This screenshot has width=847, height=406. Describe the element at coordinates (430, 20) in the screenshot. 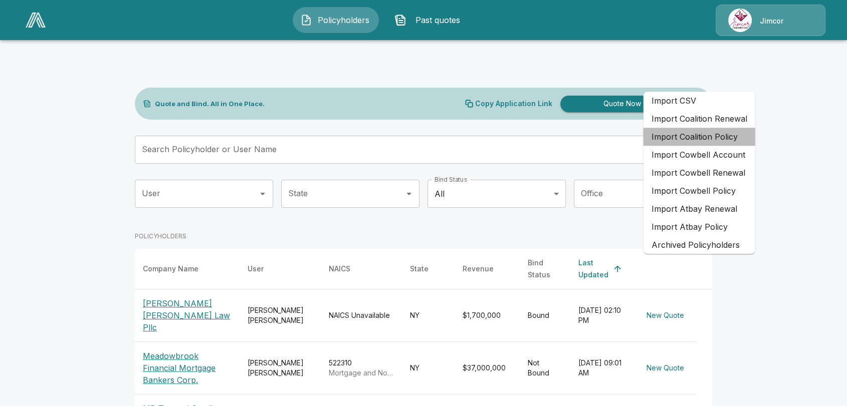

I see `button: Past quotes IconPast quotes` at that location.